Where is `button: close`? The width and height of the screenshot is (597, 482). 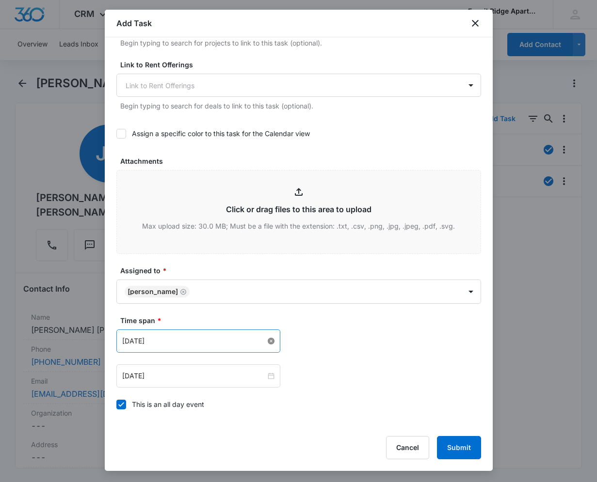 button: close is located at coordinates (475, 23).